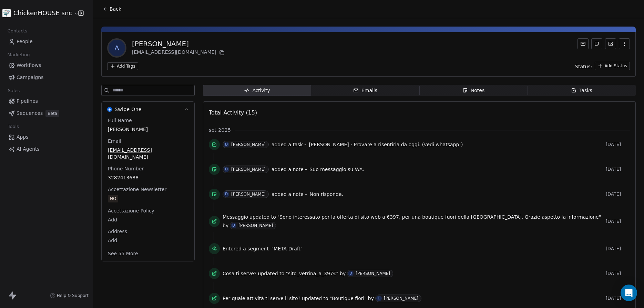 Image resolution: width=644 pixels, height=308 pixels. I want to click on span: Help & Support, so click(73, 296).